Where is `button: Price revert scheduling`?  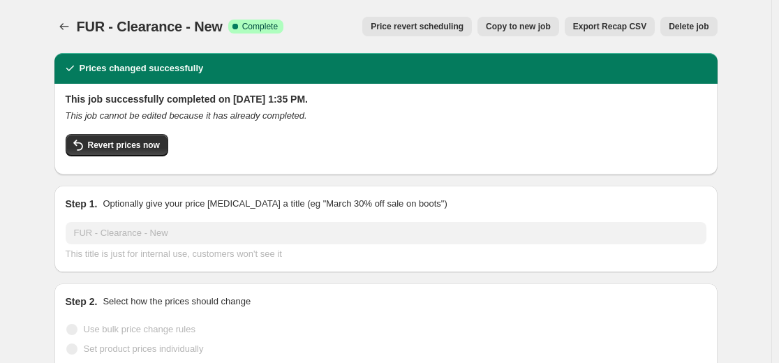
button: Price revert scheduling is located at coordinates (417, 27).